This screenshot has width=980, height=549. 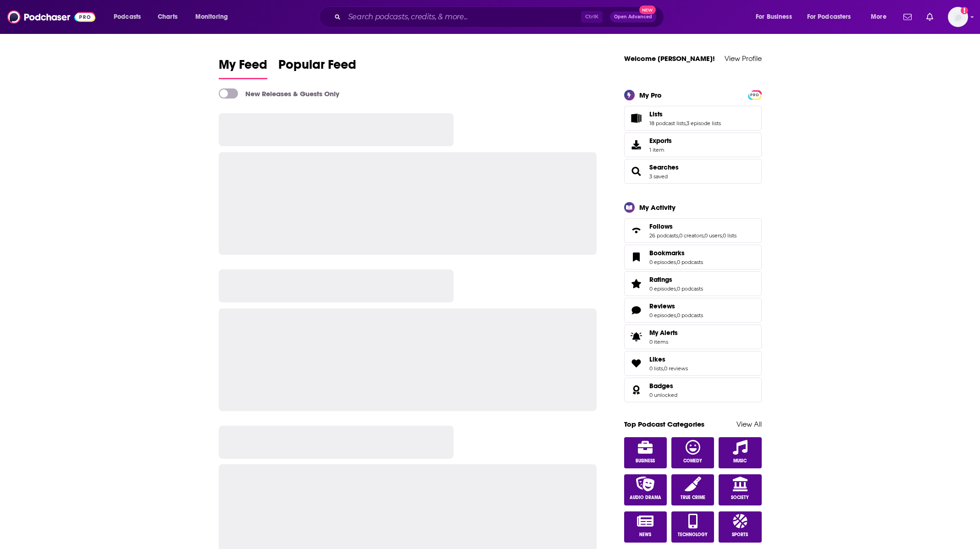 What do you see at coordinates (647, 9) in the screenshot?
I see `span: New` at bounding box center [647, 9].